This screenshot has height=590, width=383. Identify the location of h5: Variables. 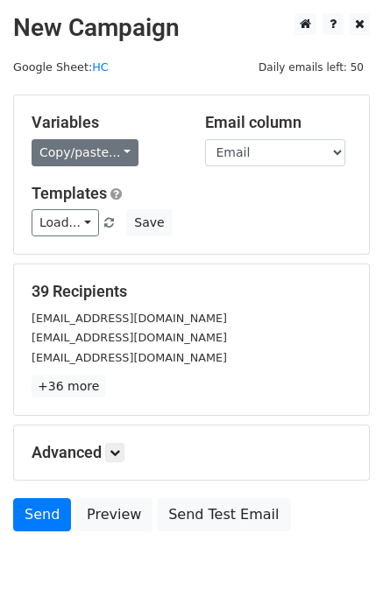
(105, 123).